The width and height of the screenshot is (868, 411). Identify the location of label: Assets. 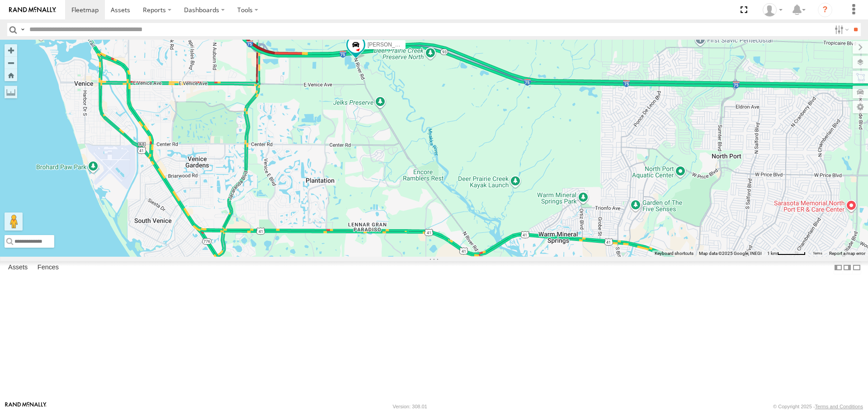
(18, 268).